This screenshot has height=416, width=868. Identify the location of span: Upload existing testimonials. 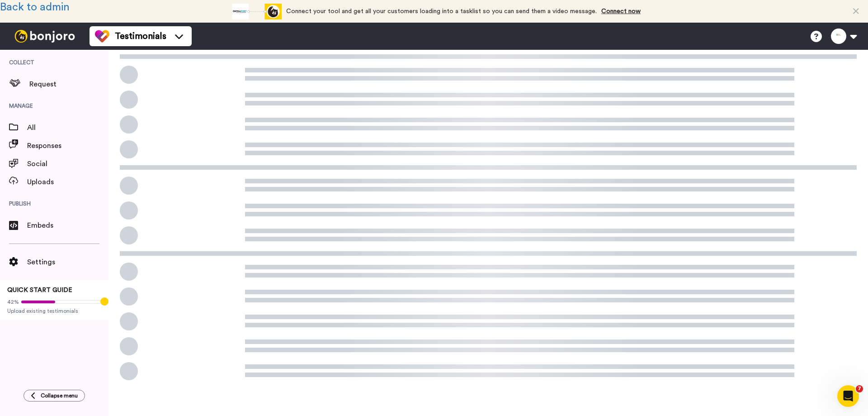
(54, 311).